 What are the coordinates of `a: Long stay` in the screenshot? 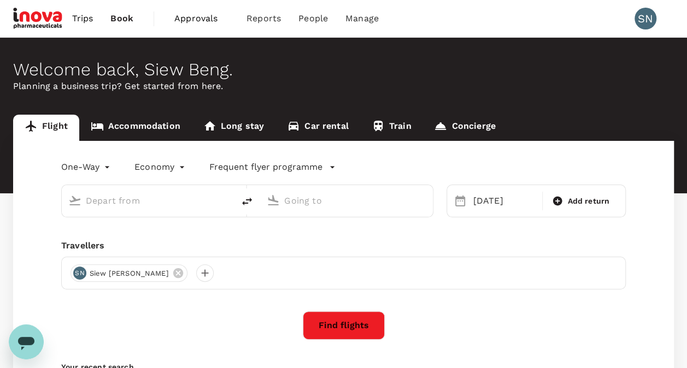 It's located at (233, 128).